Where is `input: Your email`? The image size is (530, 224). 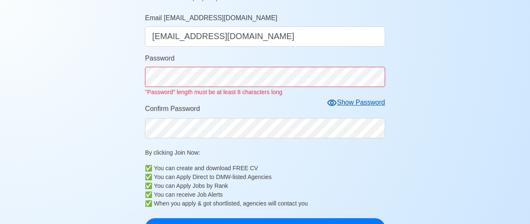 input: Your email is located at coordinates (265, 36).